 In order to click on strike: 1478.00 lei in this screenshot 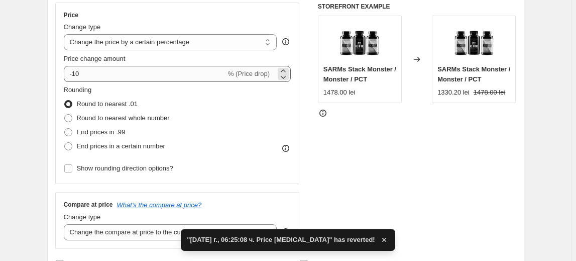, I will do `click(490, 92)`.